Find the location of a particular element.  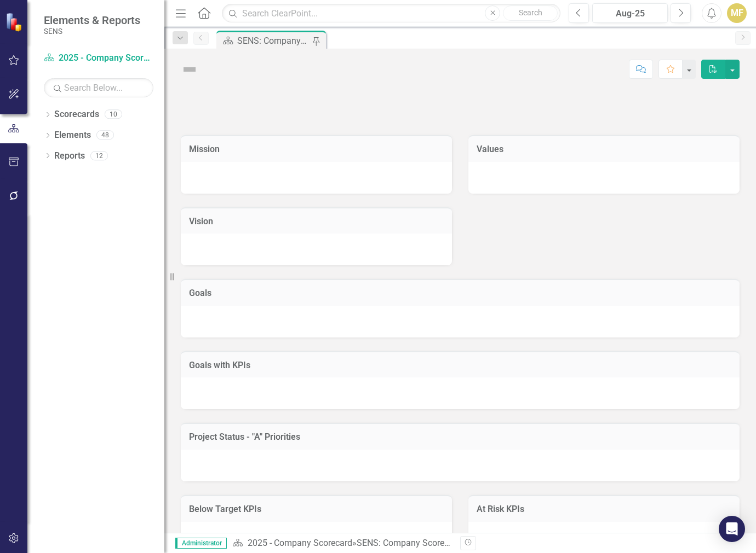

a: Scorecards is located at coordinates (77, 114).